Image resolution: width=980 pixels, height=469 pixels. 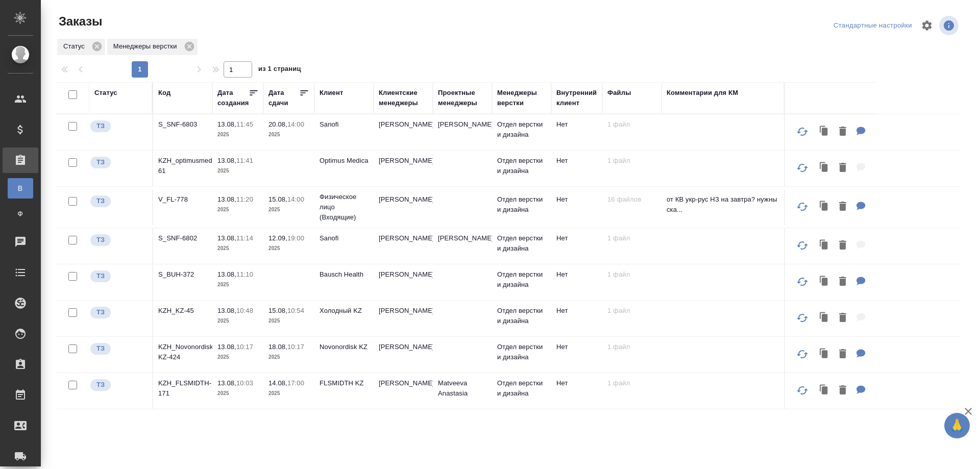 I want to click on p: KZH_KZ-45, so click(x=183, y=311).